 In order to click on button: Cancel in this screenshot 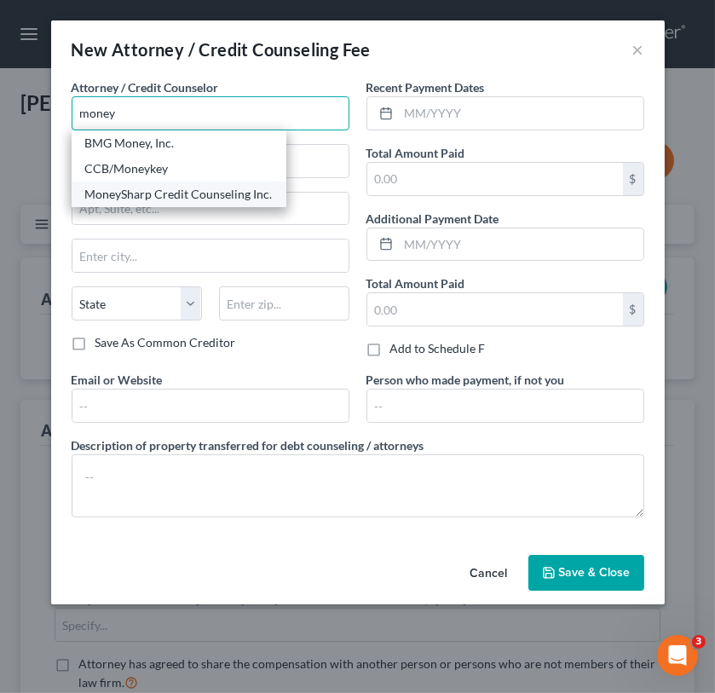, I will do `click(489, 574)`.